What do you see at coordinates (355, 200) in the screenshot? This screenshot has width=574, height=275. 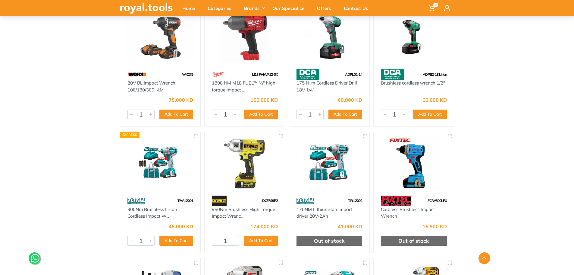 I see `span: TIRLI2002` at bounding box center [355, 200].